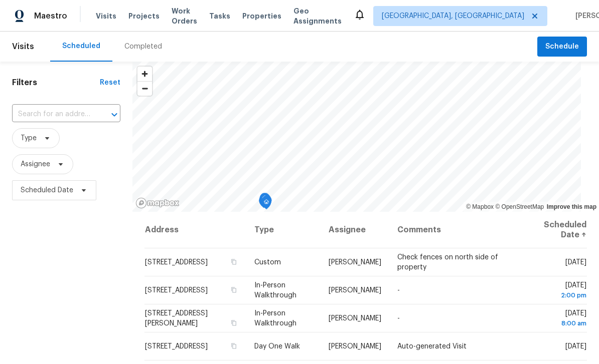 Image resolution: width=599 pixels, height=364 pixels. What do you see at coordinates (562, 47) in the screenshot?
I see `button: Schedule` at bounding box center [562, 47].